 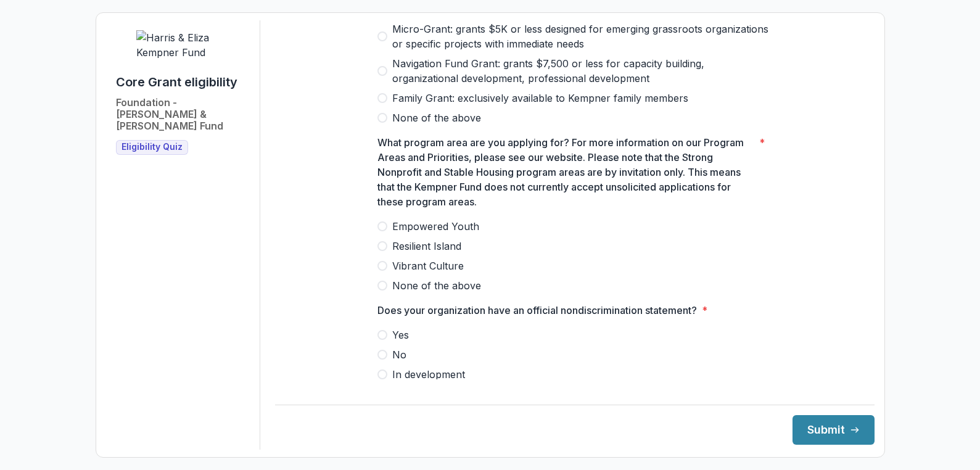 I want to click on img: Harris & Eliza Kempner Fund, so click(x=182, y=45).